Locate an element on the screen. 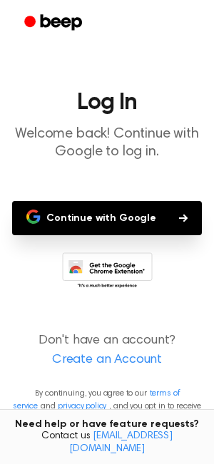 The height and width of the screenshot is (464, 214). p: By continuing, you agree to our and , and you opt in to receive emails from us. is located at coordinates (107, 407).